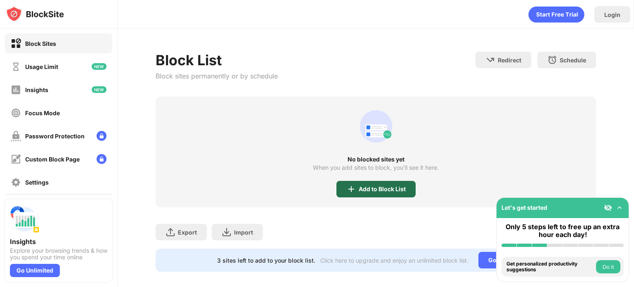  What do you see at coordinates (37, 182) in the screenshot?
I see `div: Settings` at bounding box center [37, 182].